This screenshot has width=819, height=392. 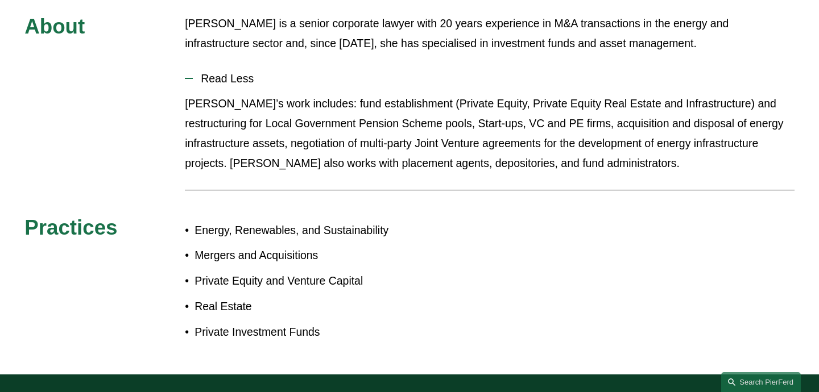 I want to click on p: Private Equity and Venture Capital, so click(x=302, y=281).